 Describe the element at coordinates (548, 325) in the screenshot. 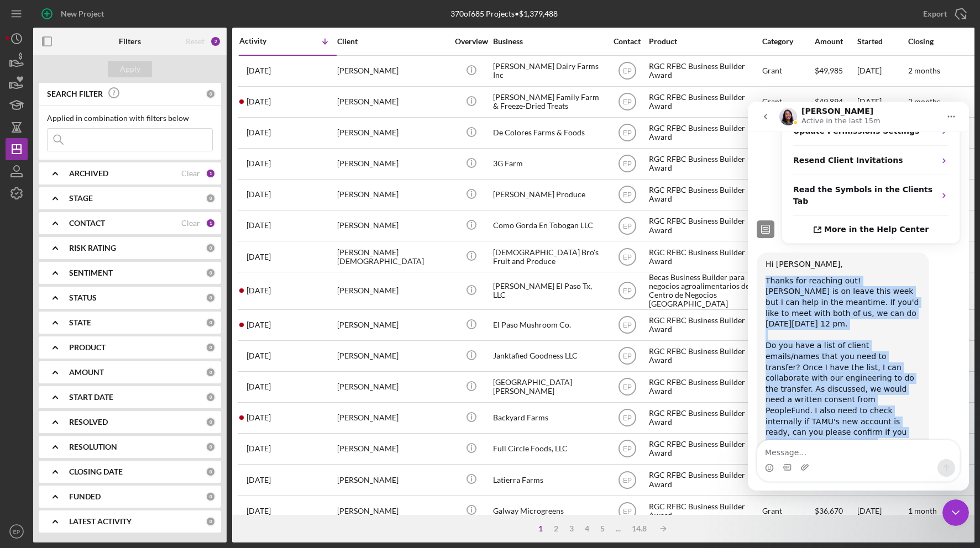

I see `div: El Paso Mushroom Co.` at that location.